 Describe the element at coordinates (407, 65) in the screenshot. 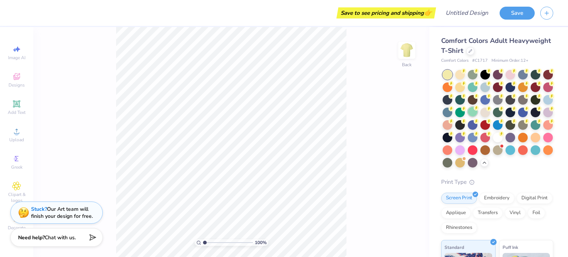

I see `div: Back` at that location.